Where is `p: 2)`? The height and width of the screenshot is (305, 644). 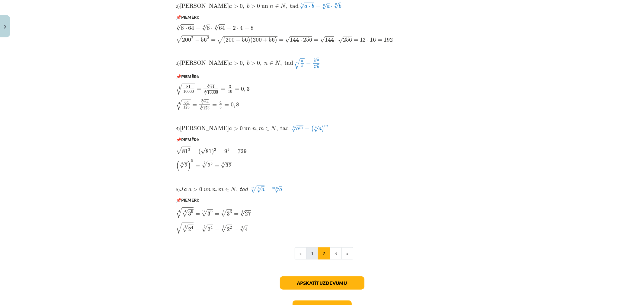 p: 2) is located at coordinates (322, 6).